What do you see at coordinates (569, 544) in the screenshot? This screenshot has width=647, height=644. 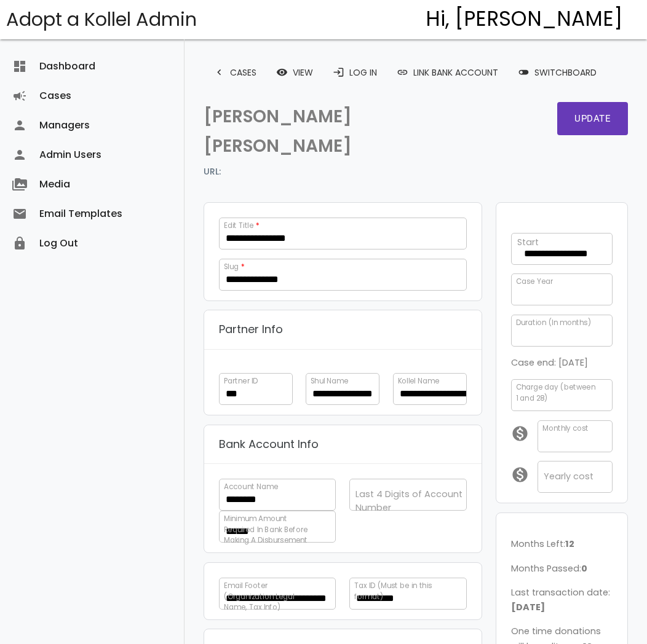 I see `b: 12` at bounding box center [569, 544].